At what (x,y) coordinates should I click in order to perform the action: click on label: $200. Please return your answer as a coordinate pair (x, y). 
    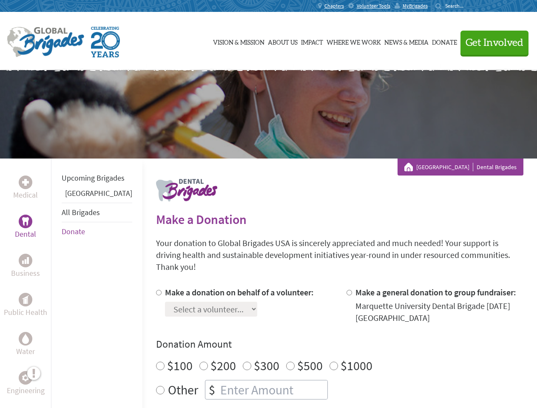
    Looking at the image, I should click on (223, 365).